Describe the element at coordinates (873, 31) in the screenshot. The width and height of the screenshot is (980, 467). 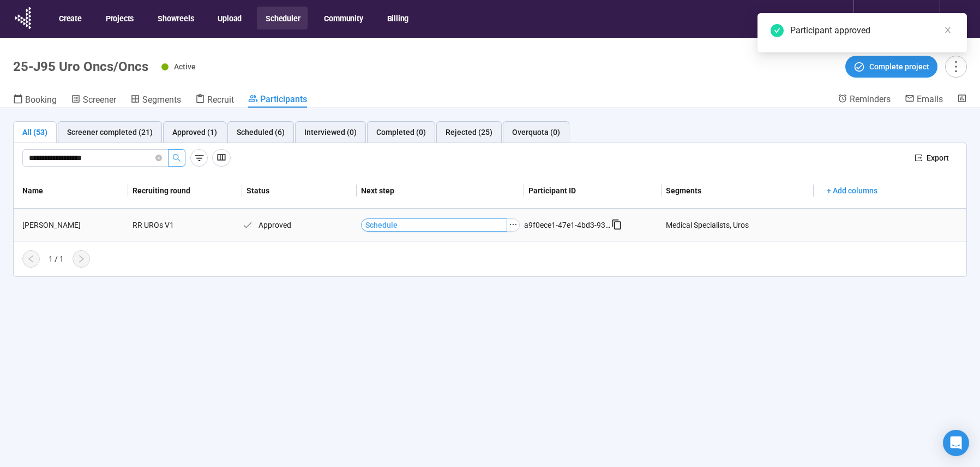
I see `div: Participant approved` at that location.